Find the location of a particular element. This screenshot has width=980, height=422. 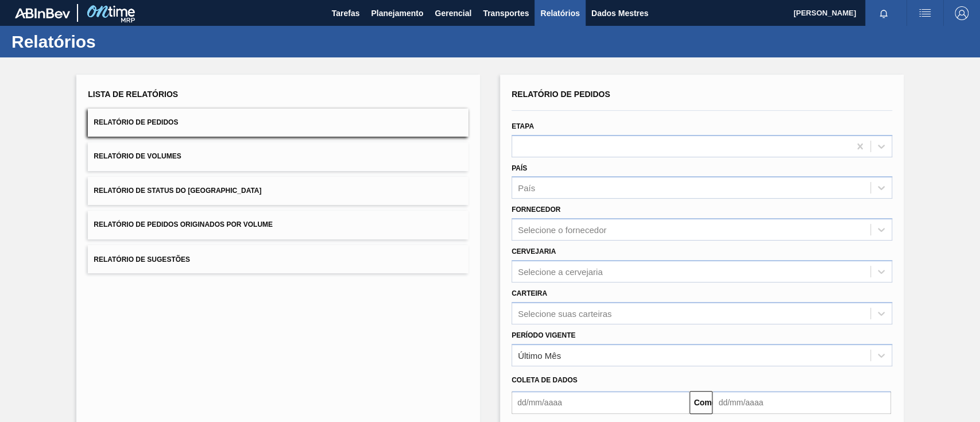

img: ações do usuário is located at coordinates (926, 13).